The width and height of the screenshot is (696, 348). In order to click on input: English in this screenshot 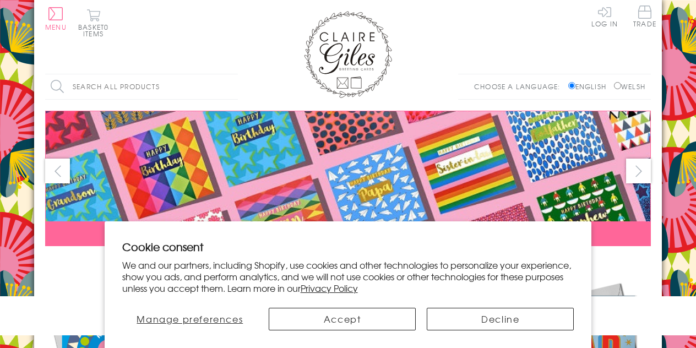, I will do `click(572, 85)`.